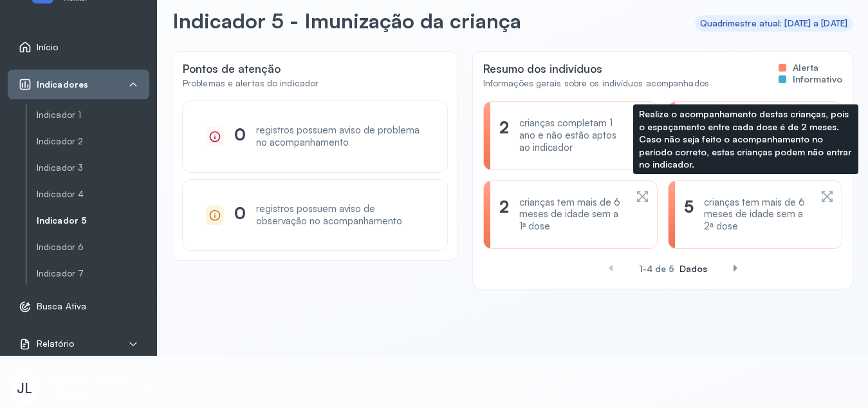 The image size is (868, 408). I want to click on a: Indicador 7, so click(92, 273).